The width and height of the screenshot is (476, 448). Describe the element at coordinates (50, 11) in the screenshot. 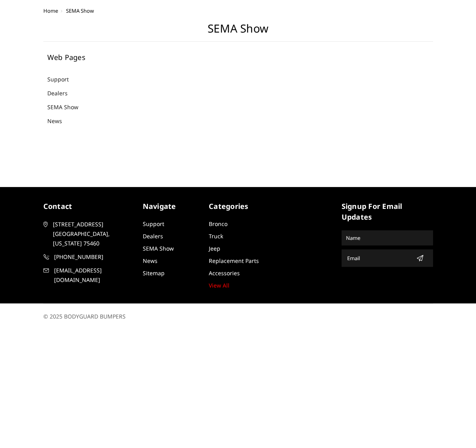

I see `span: Home` at that location.